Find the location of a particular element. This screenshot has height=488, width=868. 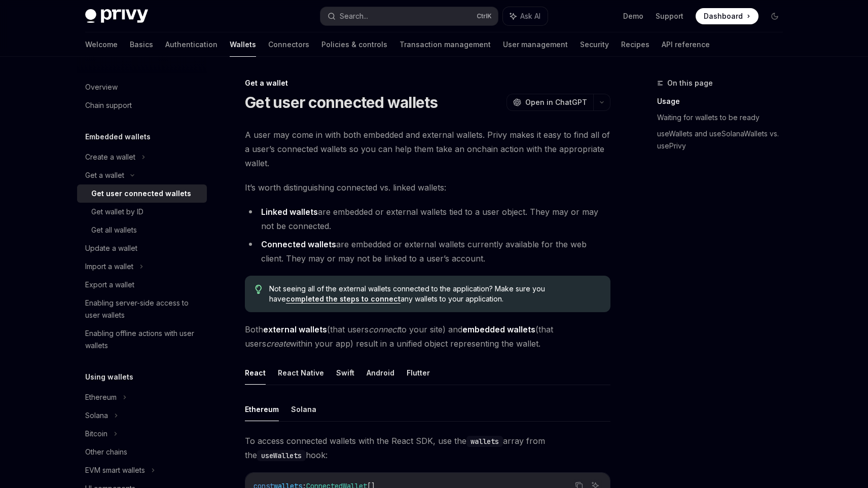

button: Open in ChatGPT is located at coordinates (550, 102).